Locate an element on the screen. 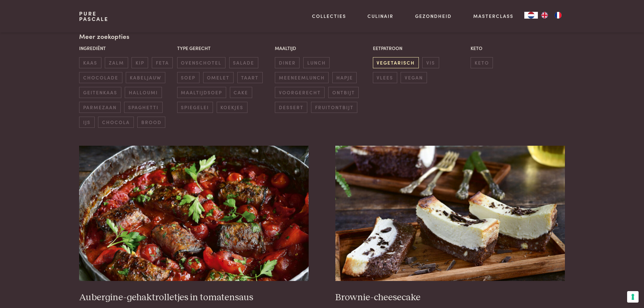  span: cake is located at coordinates (241, 92).